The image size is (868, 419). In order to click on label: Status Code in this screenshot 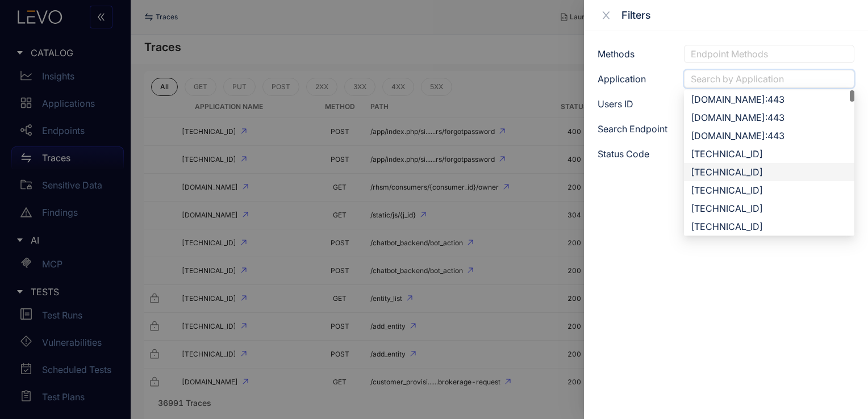, I will do `click(623, 154)`.